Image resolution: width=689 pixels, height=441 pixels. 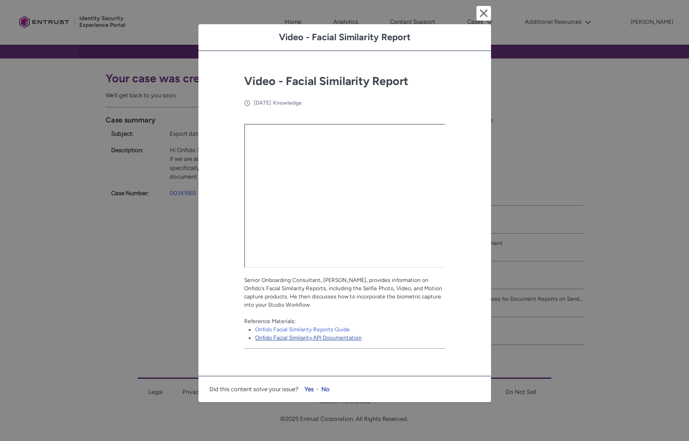 What do you see at coordinates (256, 389) in the screenshot?
I see `span: Did this content solve your issue?` at bounding box center [256, 389].